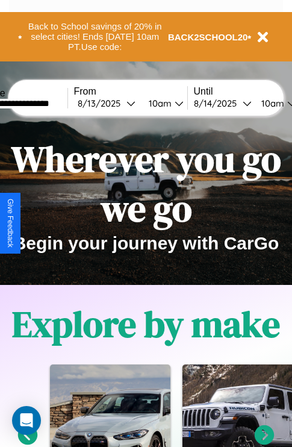  What do you see at coordinates (10, 223) in the screenshot?
I see `div: Give Feedback` at bounding box center [10, 223].